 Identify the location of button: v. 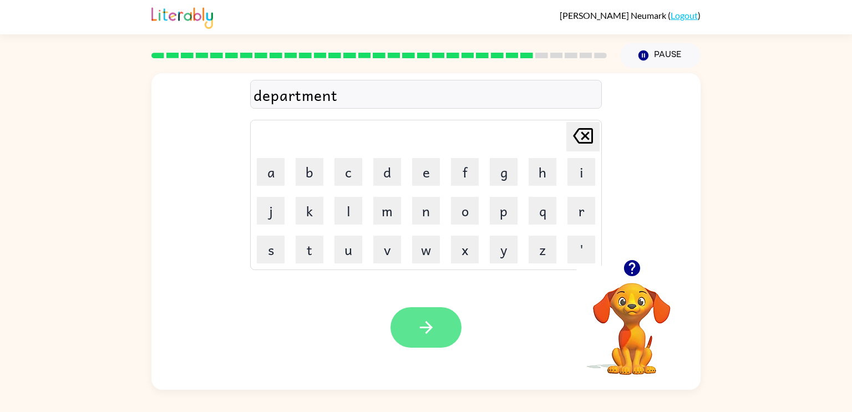
(387, 250).